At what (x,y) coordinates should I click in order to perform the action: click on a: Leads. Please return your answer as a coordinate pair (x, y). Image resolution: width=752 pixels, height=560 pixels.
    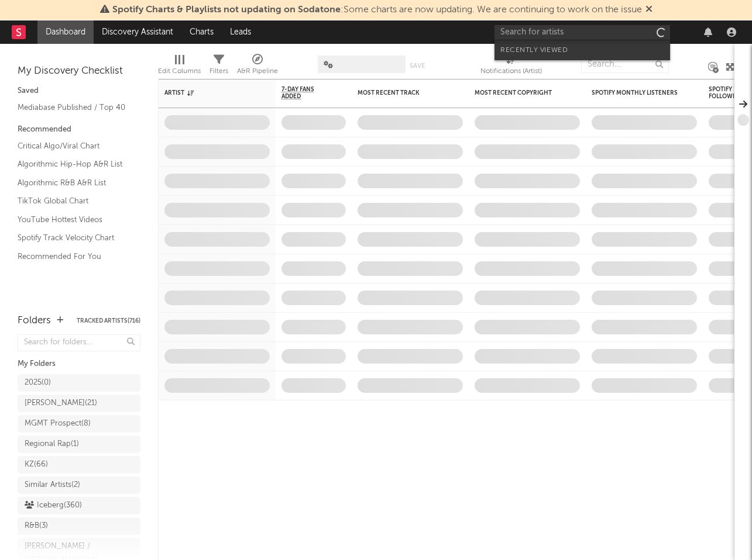
    Looking at the image, I should click on (241, 33).